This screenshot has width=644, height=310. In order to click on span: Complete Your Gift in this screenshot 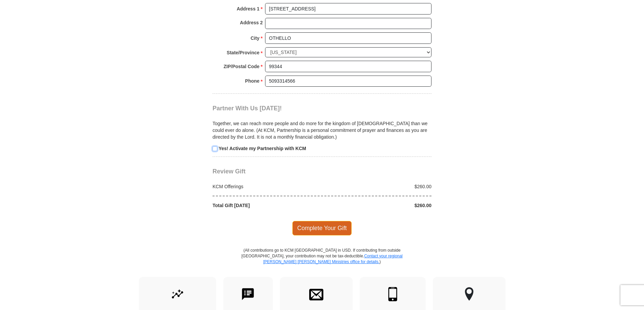, I will do `click(322, 227)`.